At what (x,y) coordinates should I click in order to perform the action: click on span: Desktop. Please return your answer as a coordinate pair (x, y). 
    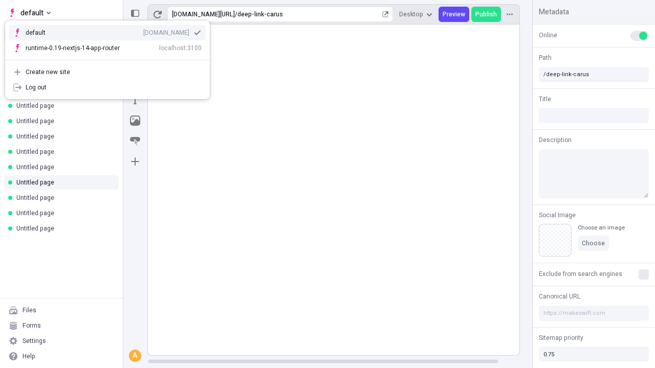
    Looking at the image, I should click on (411, 14).